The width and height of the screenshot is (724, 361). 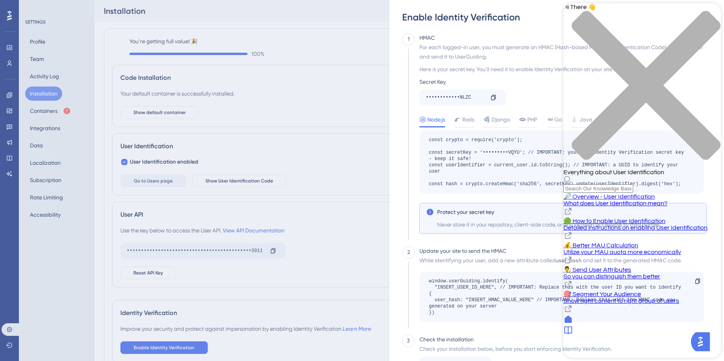 I want to click on span: Django, so click(x=500, y=120).